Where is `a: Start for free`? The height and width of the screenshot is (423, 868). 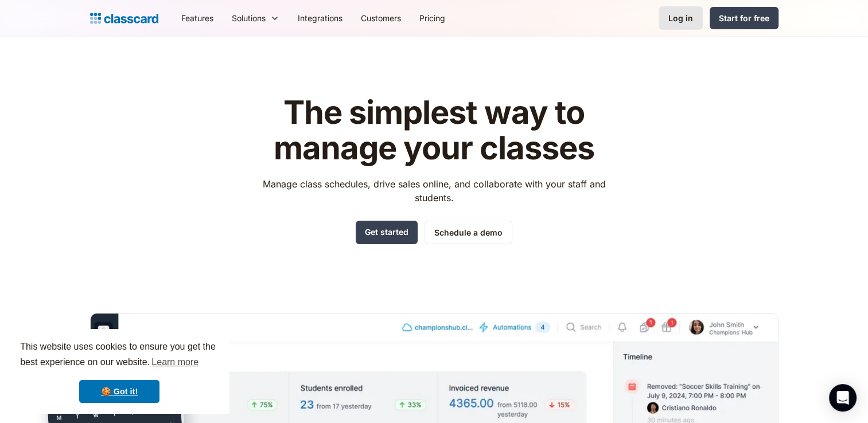
a: Start for free is located at coordinates (744, 17).